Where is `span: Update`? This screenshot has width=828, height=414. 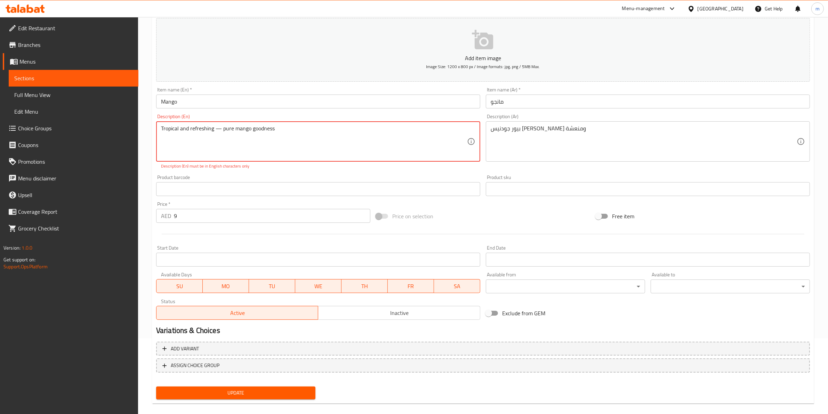 span: Update is located at coordinates (236, 393).